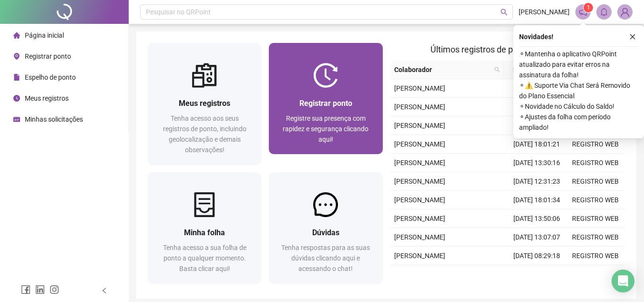  What do you see at coordinates (204, 134) in the screenshot?
I see `span: Tenha acesso aos seus registros de ponto, incluindo geolocalização e demais observações!` at bounding box center [204, 134].